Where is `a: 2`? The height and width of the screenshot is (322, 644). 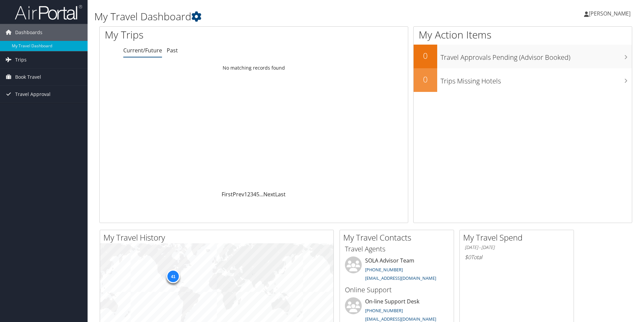
a: 2 is located at coordinates (249, 194).